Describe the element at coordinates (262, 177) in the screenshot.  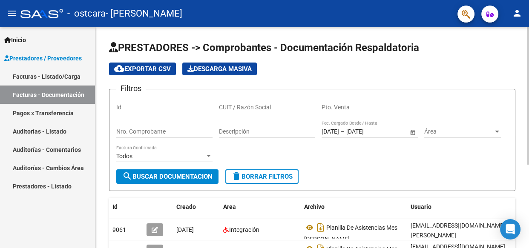
I see `span: Borrar Filtros` at that location.